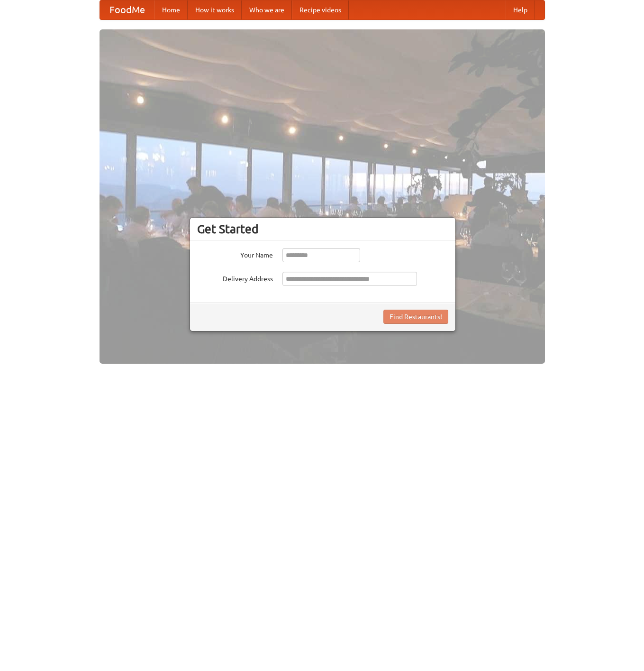 This screenshot has height=671, width=644. Describe the element at coordinates (267, 10) in the screenshot. I see `a: Who we are` at that location.